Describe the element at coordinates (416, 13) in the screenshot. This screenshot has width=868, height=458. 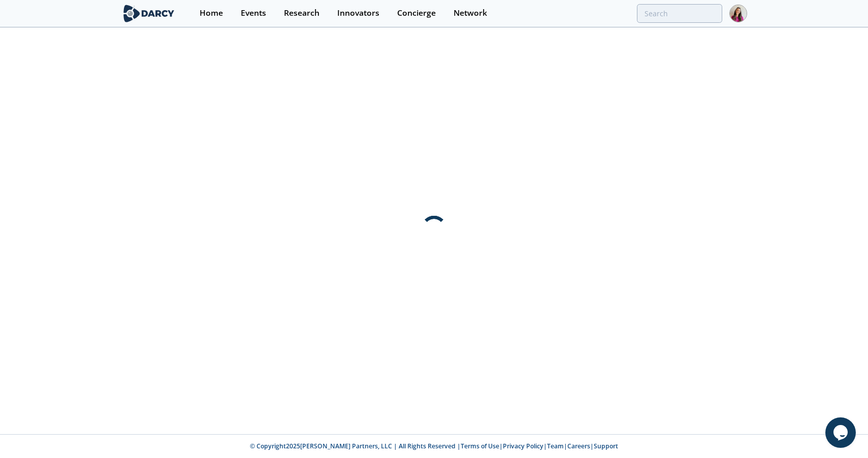
I see `div: Concierge` at that location.